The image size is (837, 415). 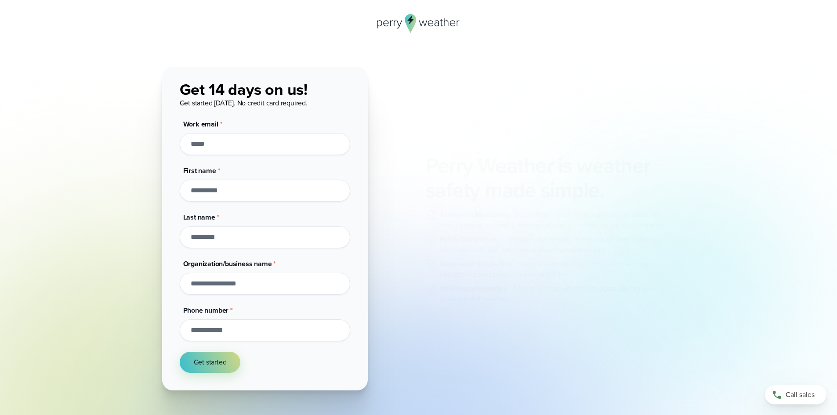 I want to click on span: Last name, so click(x=199, y=217).